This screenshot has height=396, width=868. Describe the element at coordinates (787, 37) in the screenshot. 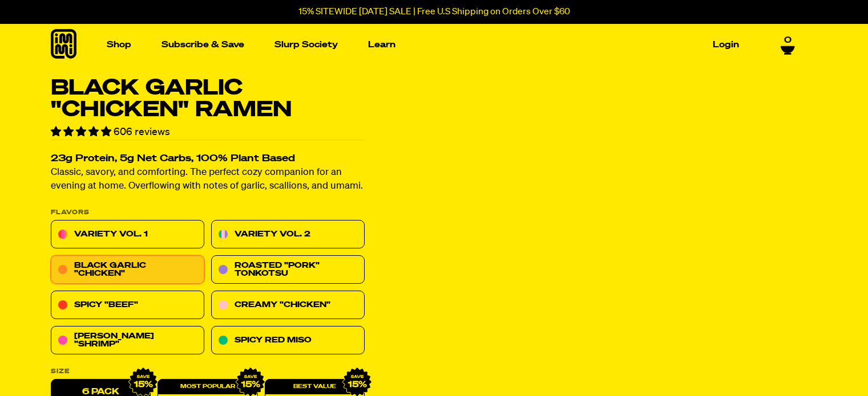

I see `span: 0` at that location.